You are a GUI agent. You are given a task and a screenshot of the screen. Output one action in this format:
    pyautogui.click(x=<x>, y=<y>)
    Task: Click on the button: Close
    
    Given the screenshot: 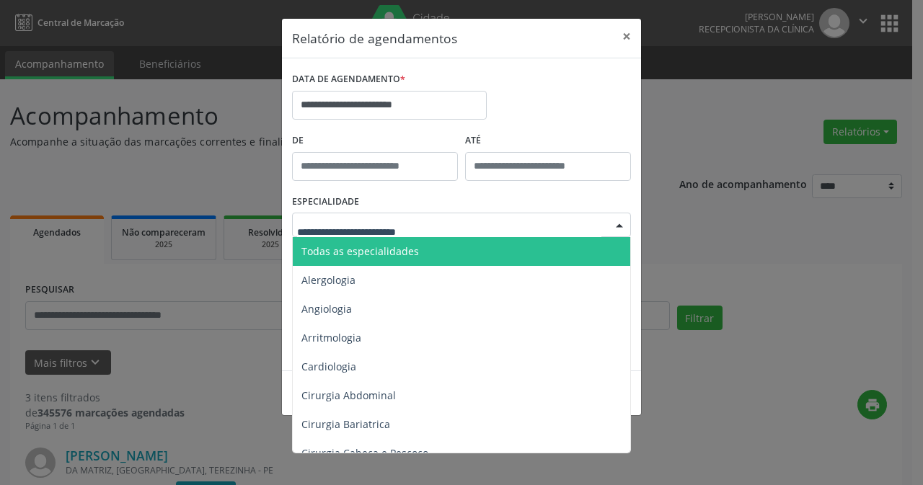 What is the action you would take?
    pyautogui.click(x=627, y=36)
    